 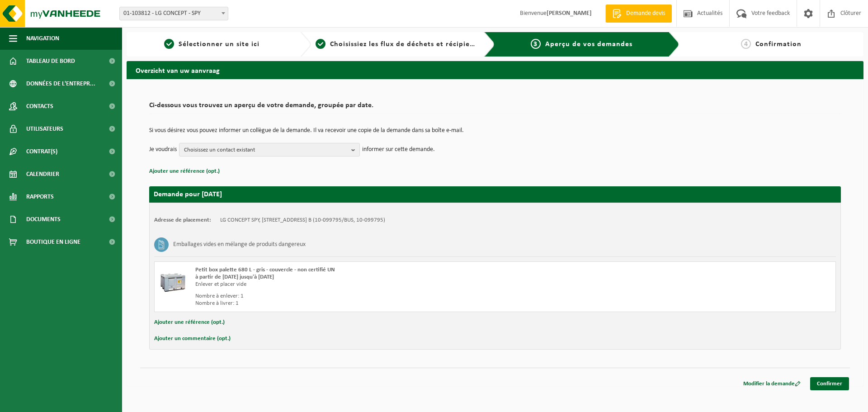 I want to click on button: Ajouter un commentaire (opt.), so click(x=192, y=338).